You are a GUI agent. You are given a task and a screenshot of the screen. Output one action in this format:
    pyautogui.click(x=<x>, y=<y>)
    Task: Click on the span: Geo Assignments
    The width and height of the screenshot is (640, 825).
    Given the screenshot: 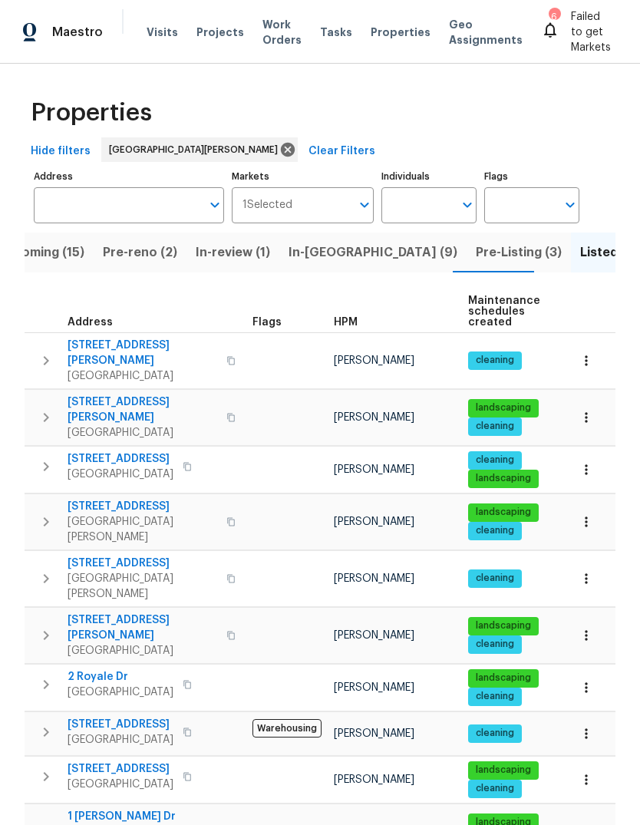 What is the action you would take?
    pyautogui.click(x=486, y=32)
    